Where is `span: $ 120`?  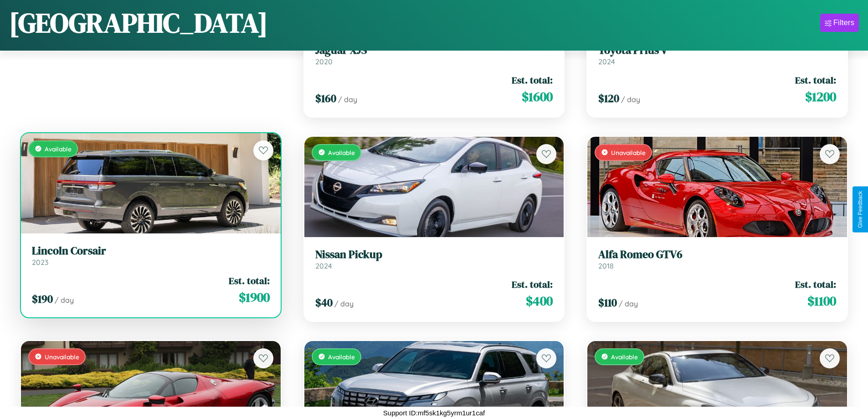 span: $ 120 is located at coordinates (609, 98).